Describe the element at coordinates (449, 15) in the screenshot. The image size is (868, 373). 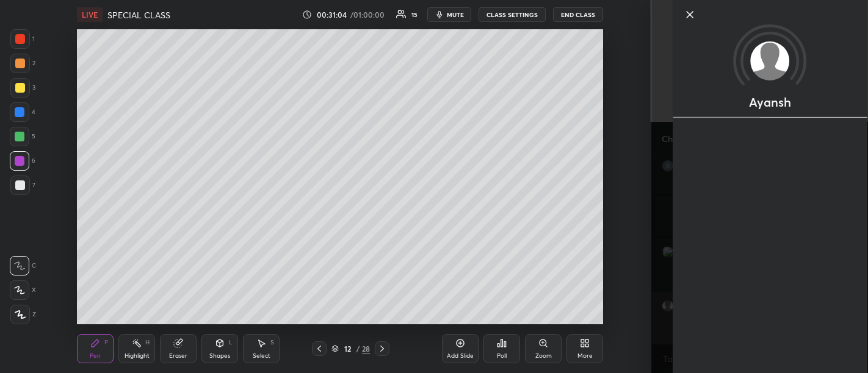
I see `button: mute` at that location.